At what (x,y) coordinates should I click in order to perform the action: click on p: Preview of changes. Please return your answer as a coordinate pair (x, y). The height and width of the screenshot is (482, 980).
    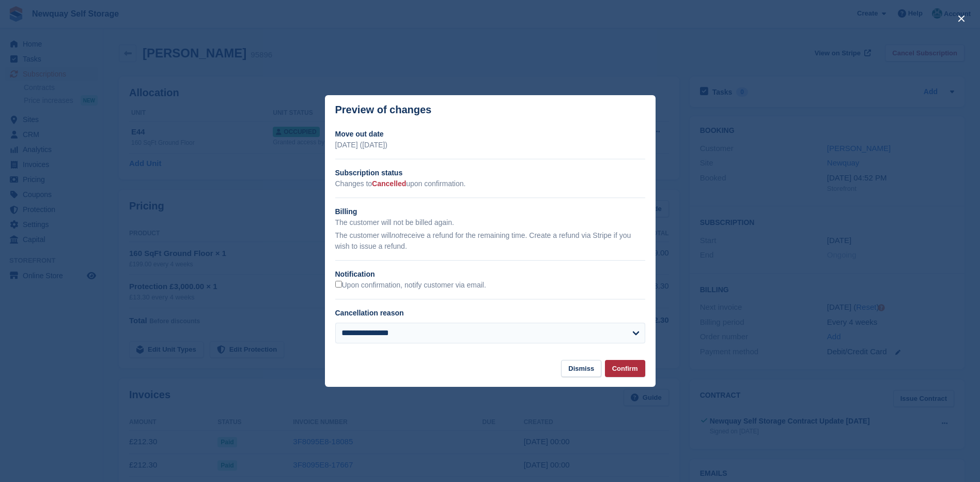
    Looking at the image, I should click on (384, 110).